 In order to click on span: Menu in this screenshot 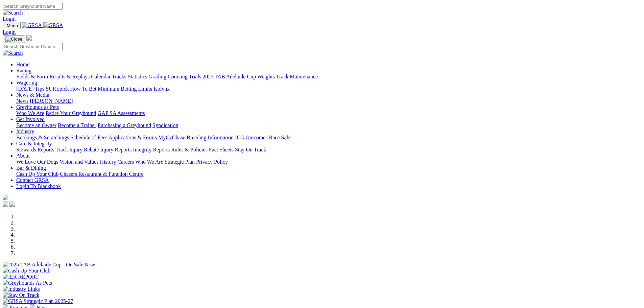, I will do `click(12, 25)`.